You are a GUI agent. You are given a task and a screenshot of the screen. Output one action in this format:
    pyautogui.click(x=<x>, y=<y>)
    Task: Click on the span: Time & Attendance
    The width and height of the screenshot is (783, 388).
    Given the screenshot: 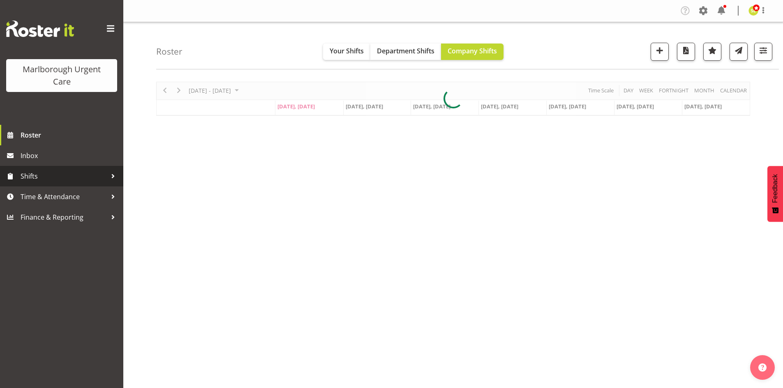 What is the action you would take?
    pyautogui.click(x=64, y=197)
    